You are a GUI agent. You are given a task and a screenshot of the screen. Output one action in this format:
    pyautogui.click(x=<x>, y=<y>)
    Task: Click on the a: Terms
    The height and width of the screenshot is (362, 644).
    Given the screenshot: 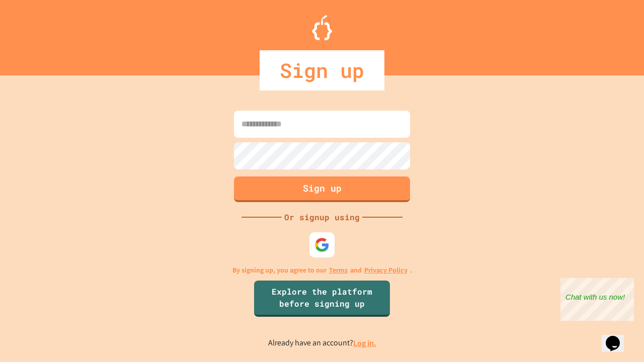 What is the action you would take?
    pyautogui.click(x=338, y=271)
    